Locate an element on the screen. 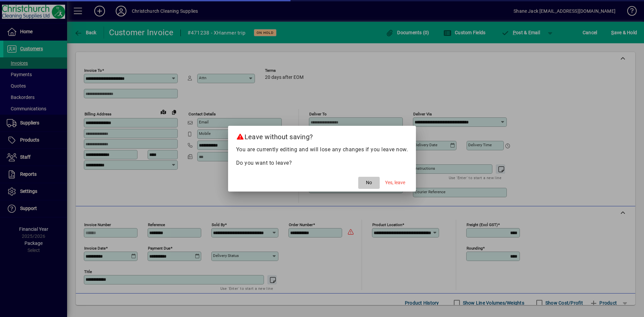  button: Yes, leave is located at coordinates (395, 182).